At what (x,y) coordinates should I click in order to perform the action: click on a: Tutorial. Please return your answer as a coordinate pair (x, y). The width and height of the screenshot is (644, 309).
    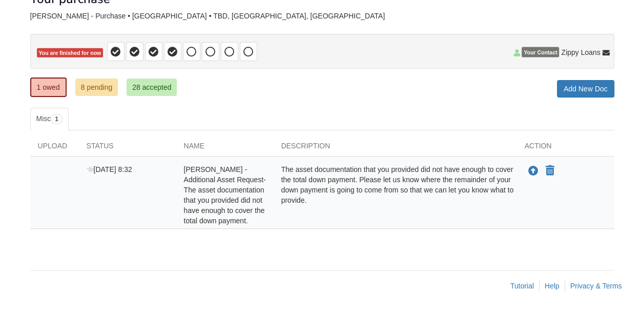
    Looking at the image, I should click on (522, 286).